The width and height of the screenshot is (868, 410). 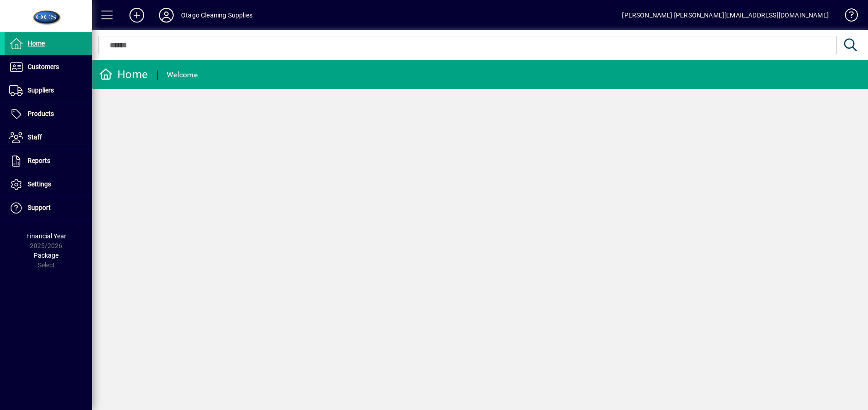 I want to click on a: Reports, so click(x=48, y=161).